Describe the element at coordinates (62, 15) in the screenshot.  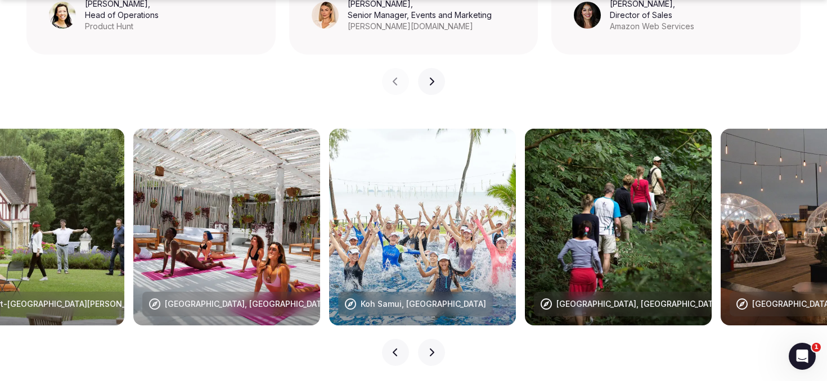
I see `img: Leeann Trang` at that location.